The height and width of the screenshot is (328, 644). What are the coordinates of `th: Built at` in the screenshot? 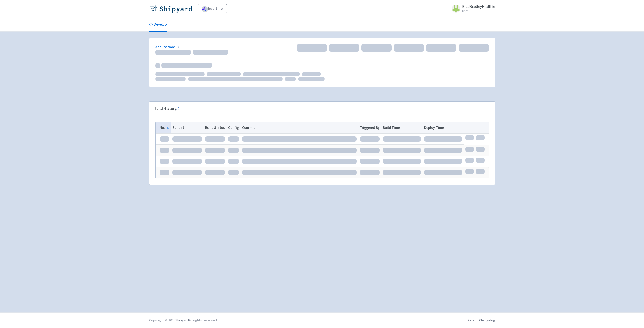 It's located at (187, 128).